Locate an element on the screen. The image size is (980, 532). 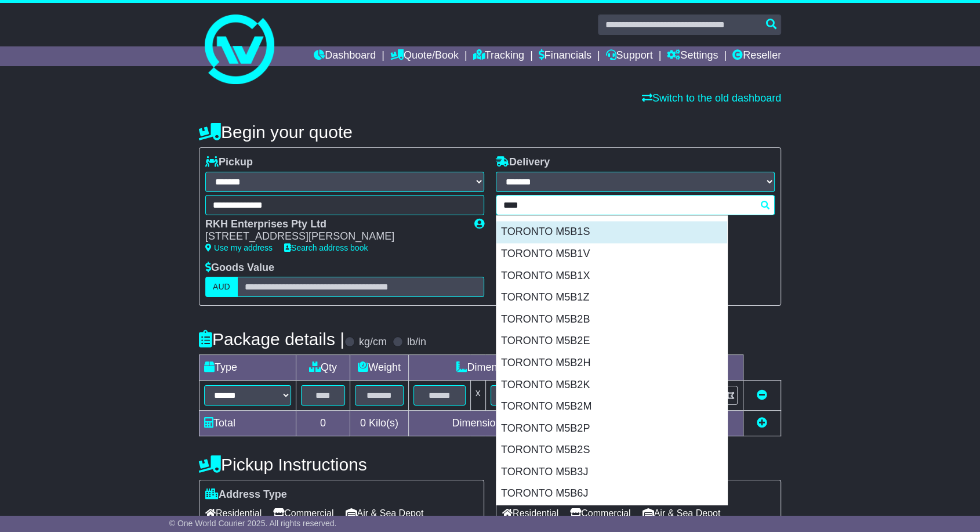
h4: Begin your quote is located at coordinates (490, 131).